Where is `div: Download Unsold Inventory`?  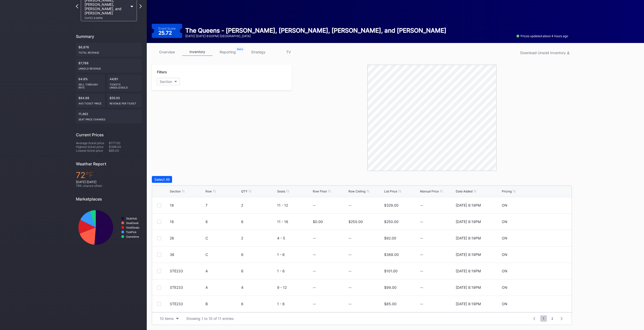
div: Download Unsold Inventory is located at coordinates (545, 52).